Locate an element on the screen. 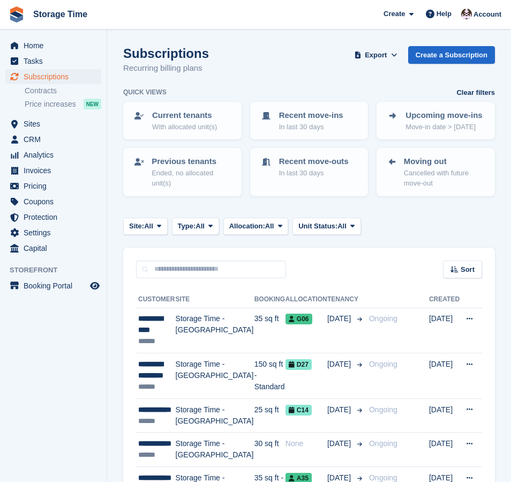 The image size is (511, 482). span: Booking Portal is located at coordinates (56, 286).